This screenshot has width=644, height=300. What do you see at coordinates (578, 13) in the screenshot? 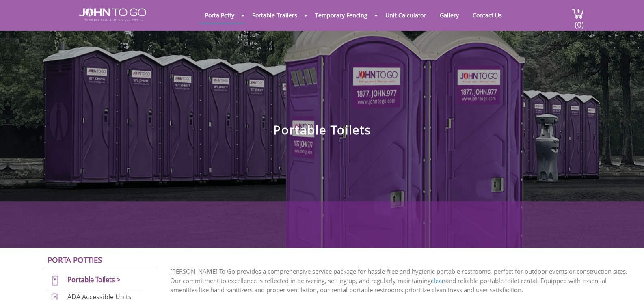
I see `img: cart a` at bounding box center [578, 13].